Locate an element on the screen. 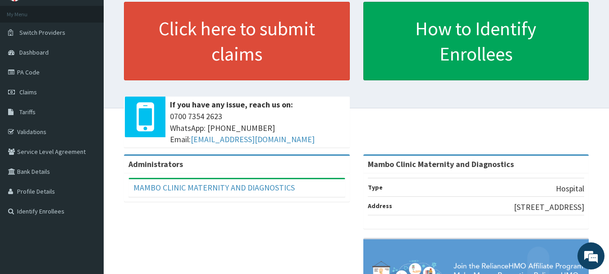 Image resolution: width=609 pixels, height=274 pixels. a: Click here to submit claims is located at coordinates (237, 41).